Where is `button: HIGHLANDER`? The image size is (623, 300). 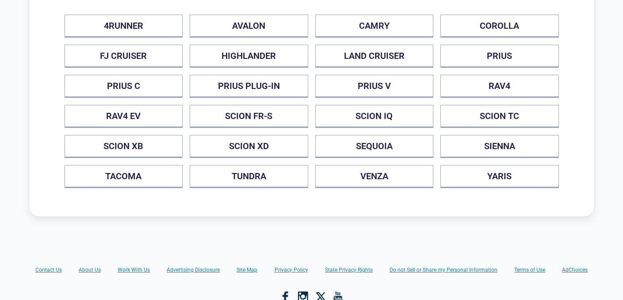
button: HIGHLANDER is located at coordinates (249, 56).